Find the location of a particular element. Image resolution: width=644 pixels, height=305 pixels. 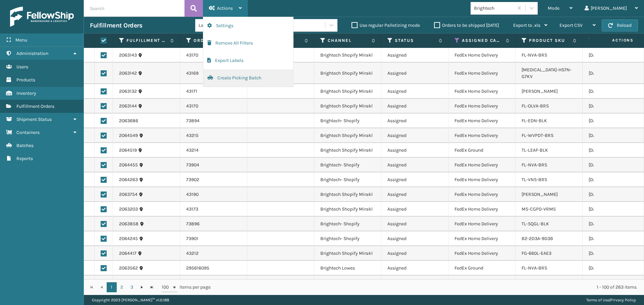

button: Remove All Filters is located at coordinates (248, 43).